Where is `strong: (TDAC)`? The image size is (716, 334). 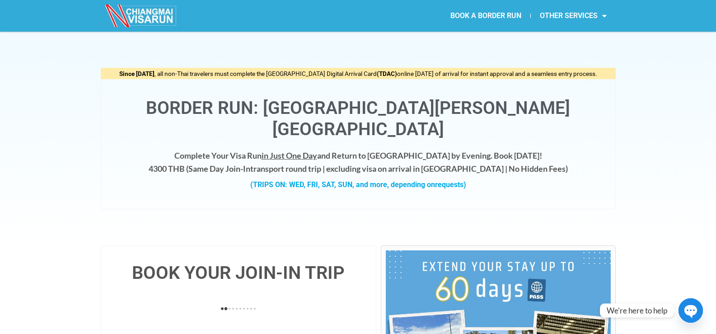 strong: (TDAC) is located at coordinates (387, 74).